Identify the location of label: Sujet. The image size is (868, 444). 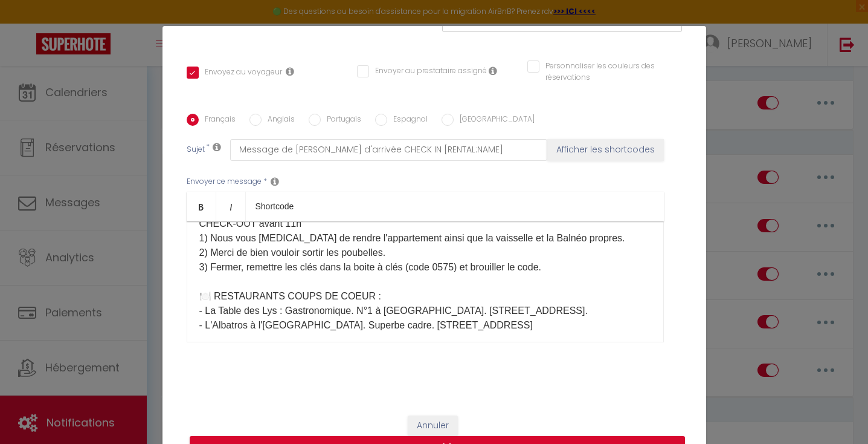
(196, 150).